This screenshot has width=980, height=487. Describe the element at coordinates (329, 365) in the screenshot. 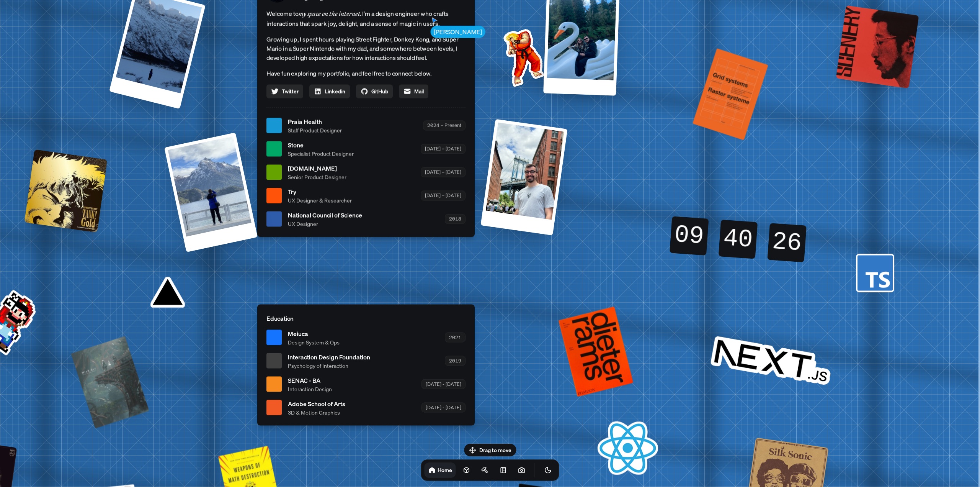

I see `span: Psychology of Interaction` at that location.